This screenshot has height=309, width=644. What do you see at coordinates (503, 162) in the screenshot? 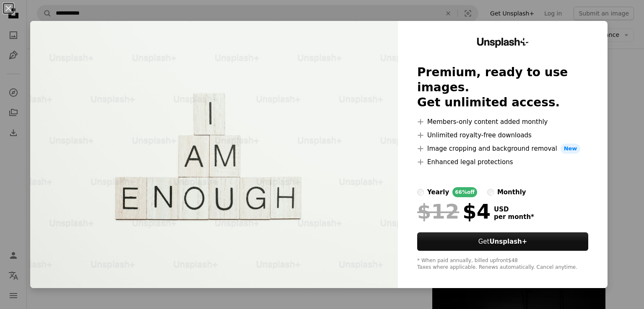
I see `li: Enhanced legal protections` at bounding box center [503, 162].